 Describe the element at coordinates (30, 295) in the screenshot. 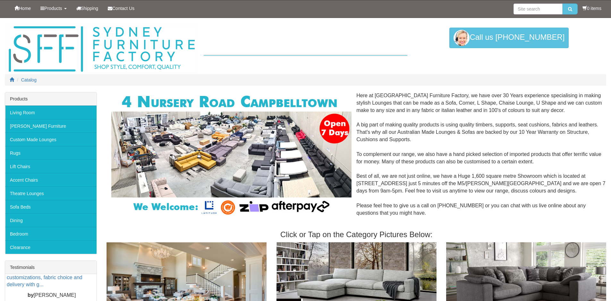

I see `b: by` at that location.